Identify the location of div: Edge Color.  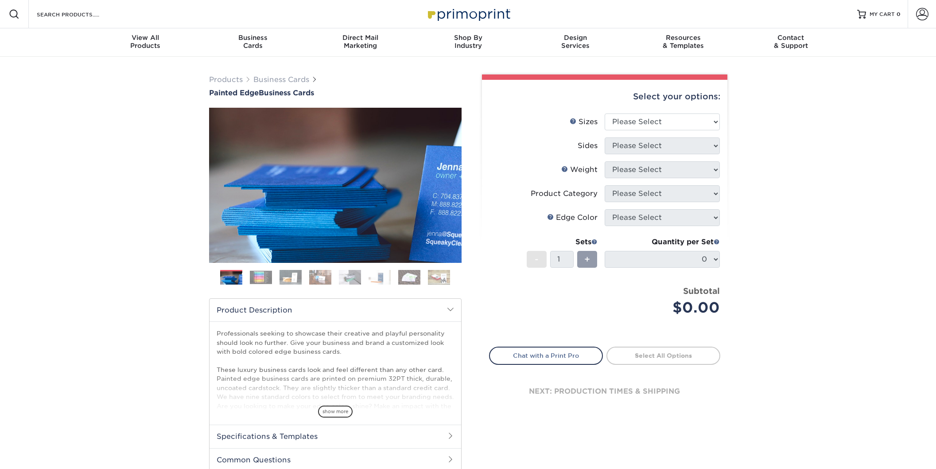
(573, 218).